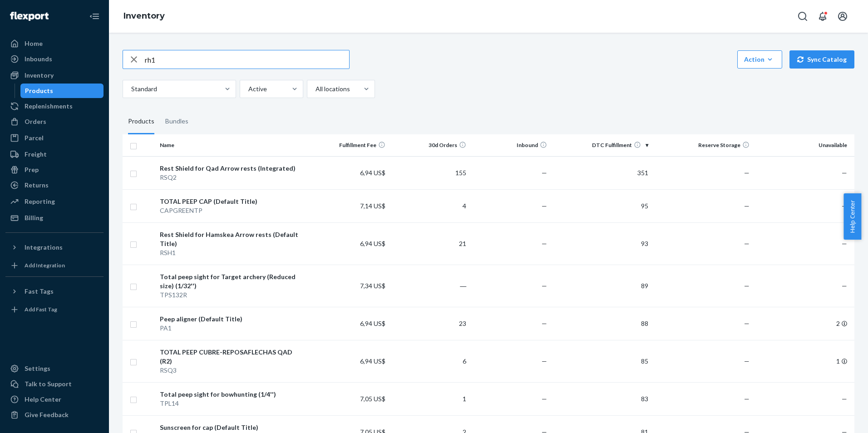 Image resolution: width=868 pixels, height=433 pixels. Describe the element at coordinates (601, 398) in the screenshot. I see `td: 83` at that location.